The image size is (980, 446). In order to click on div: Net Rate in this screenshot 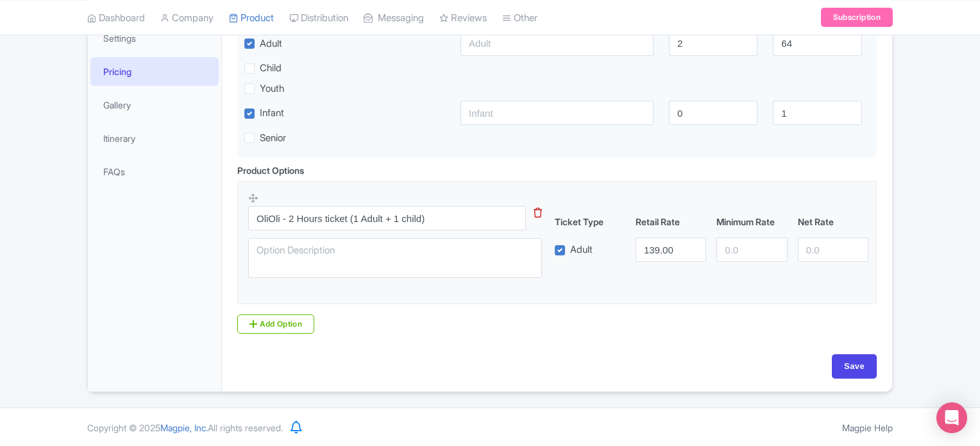, I will do `click(834, 221)`.